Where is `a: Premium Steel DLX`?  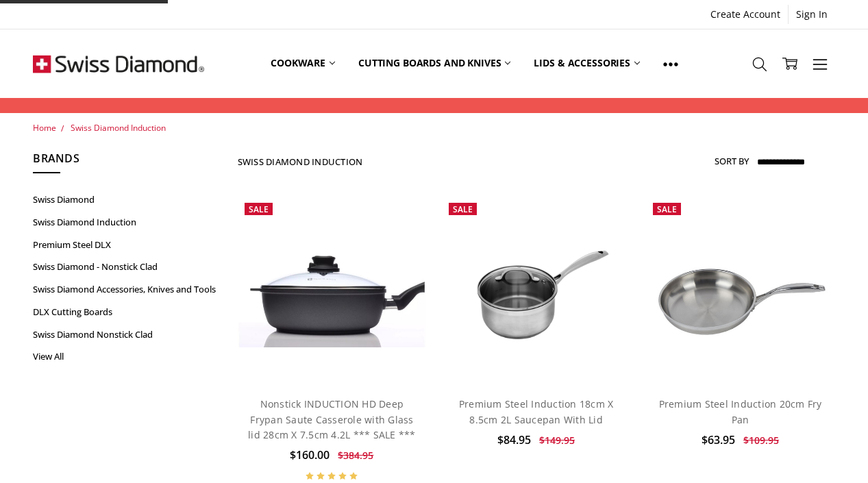 a: Premium Steel DLX is located at coordinates (127, 244).